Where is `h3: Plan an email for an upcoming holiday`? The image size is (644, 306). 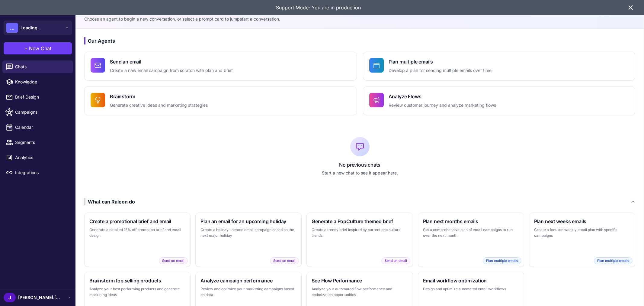
h3: Plan an email for an upcoming holiday is located at coordinates (249, 221).